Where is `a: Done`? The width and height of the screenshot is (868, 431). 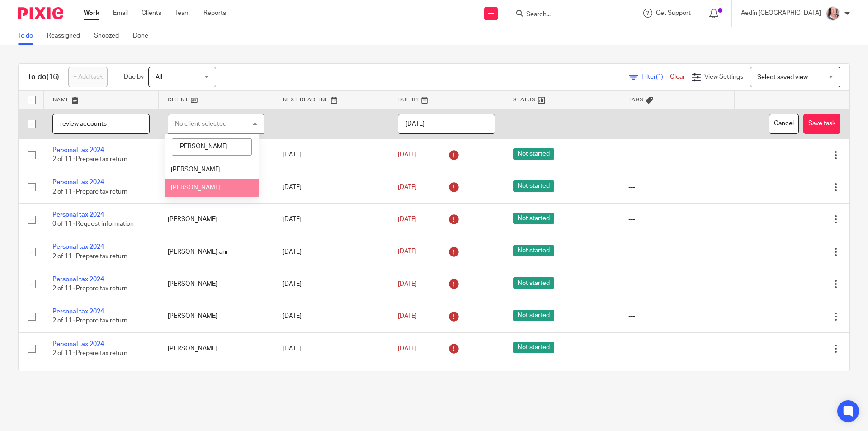 a: Done is located at coordinates (144, 35).